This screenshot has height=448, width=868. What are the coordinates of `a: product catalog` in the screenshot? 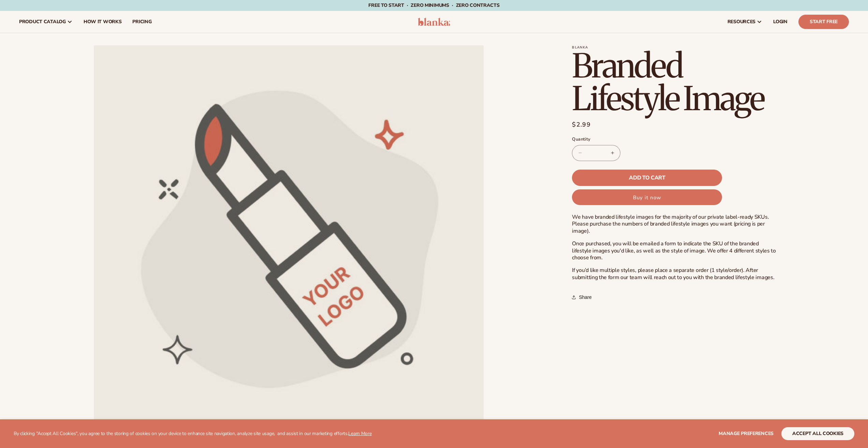 It's located at (46, 21).